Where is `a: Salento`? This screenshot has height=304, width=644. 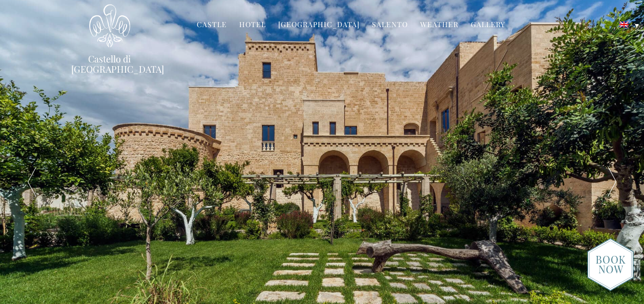 a: Salento is located at coordinates (390, 25).